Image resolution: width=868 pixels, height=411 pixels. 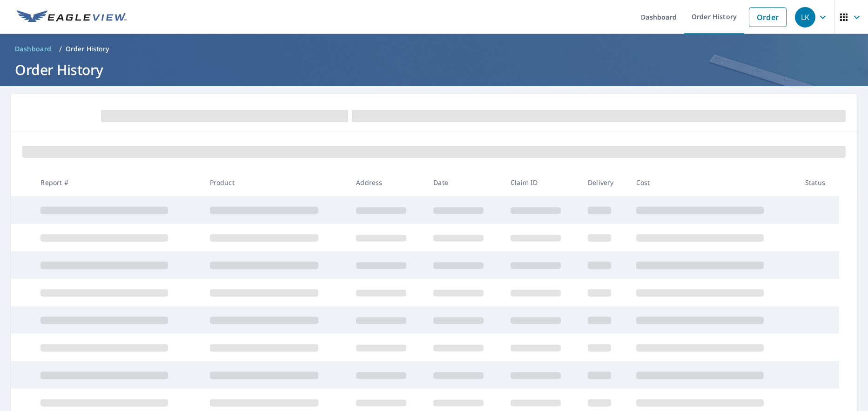 I want to click on th: Product, so click(x=275, y=182).